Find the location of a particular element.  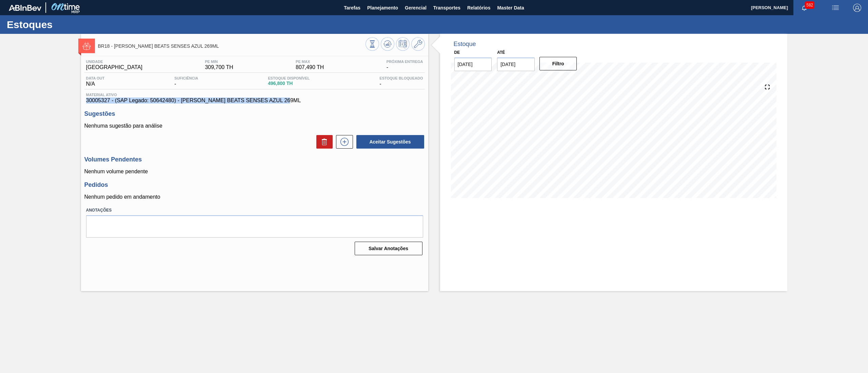

span: Planejamento is located at coordinates (382, 8).